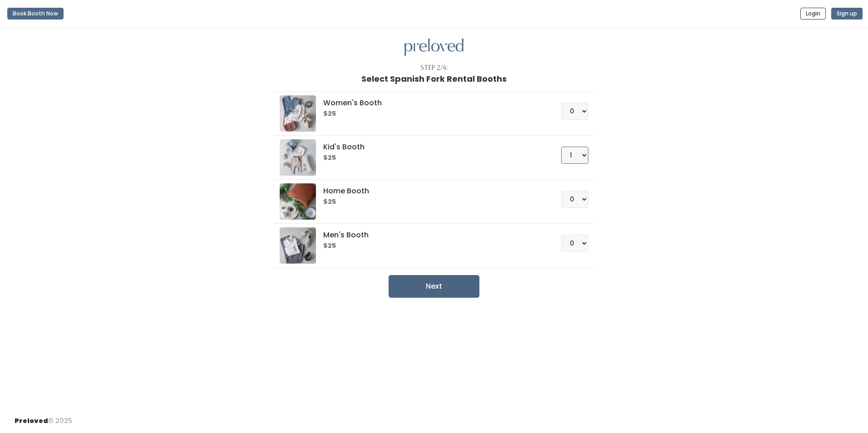 The width and height of the screenshot is (868, 433). I want to click on h5: Men's Booth, so click(431, 235).